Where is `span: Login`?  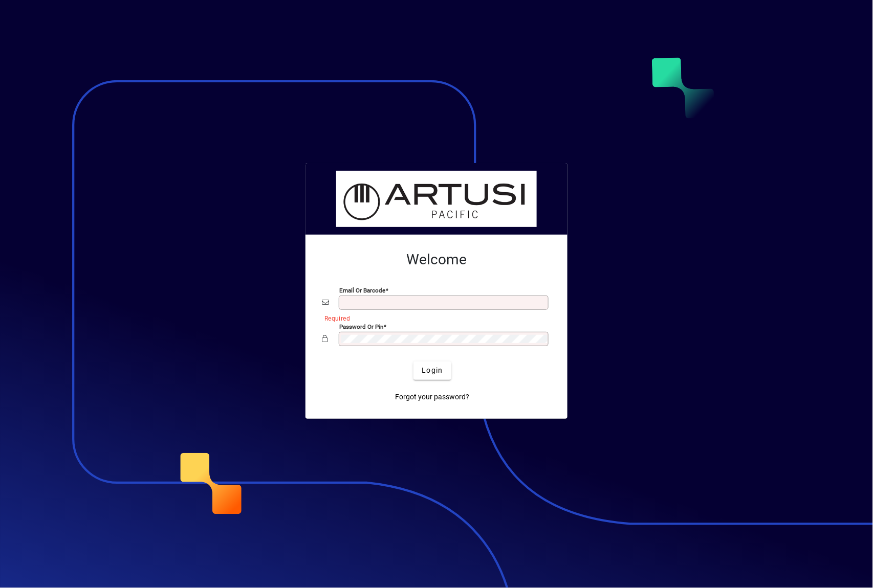 span: Login is located at coordinates (432, 370).